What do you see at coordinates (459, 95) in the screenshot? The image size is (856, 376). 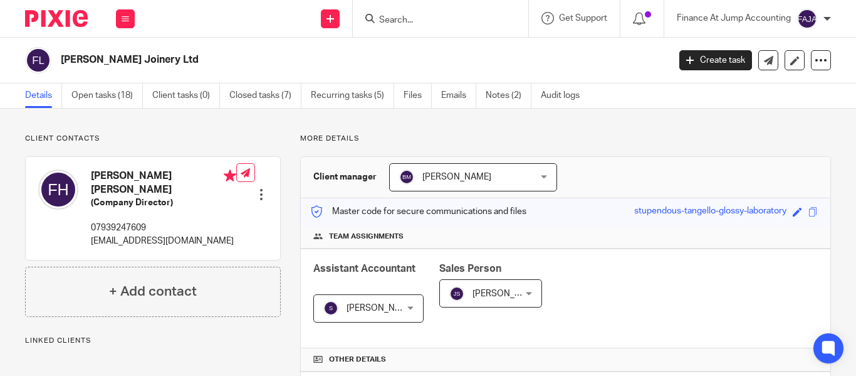 I see `a: Emails` at bounding box center [459, 95].